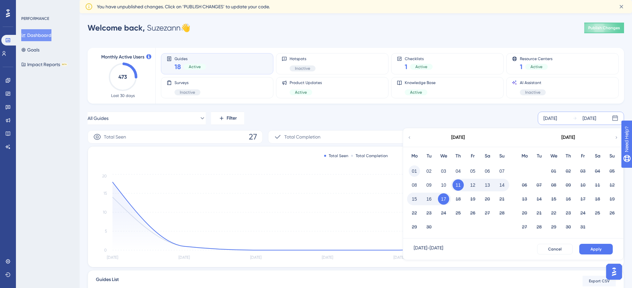  What do you see at coordinates (596, 249) in the screenshot?
I see `span: Apply` at bounding box center [596, 249].